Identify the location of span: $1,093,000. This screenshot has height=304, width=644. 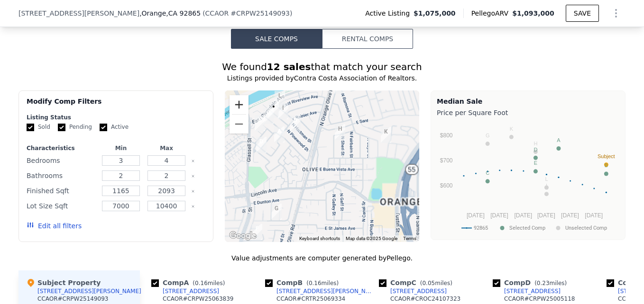
(533, 14).